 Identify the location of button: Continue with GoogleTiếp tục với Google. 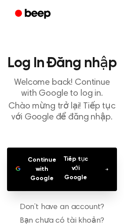
(62, 169).